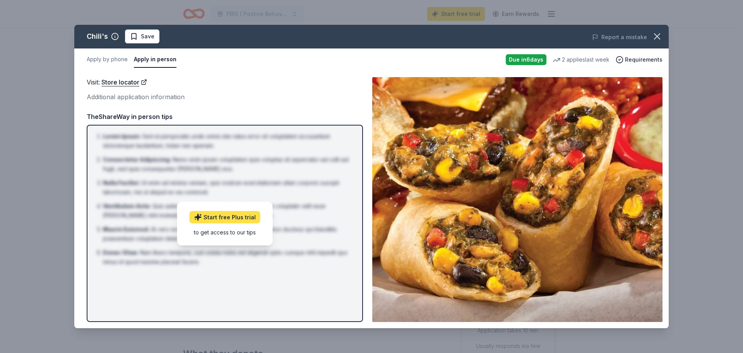 The width and height of the screenshot is (743, 353). Describe the element at coordinates (227, 187) in the screenshot. I see `li: Ut enim ad minima veniam, quis nostrum exercitationem ullam corporis suscipit laboriosam, nisi ut...` at that location.